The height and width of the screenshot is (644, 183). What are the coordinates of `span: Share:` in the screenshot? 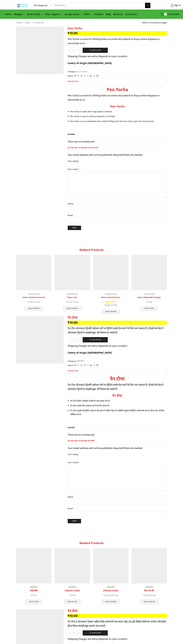 It's located at (71, 76).